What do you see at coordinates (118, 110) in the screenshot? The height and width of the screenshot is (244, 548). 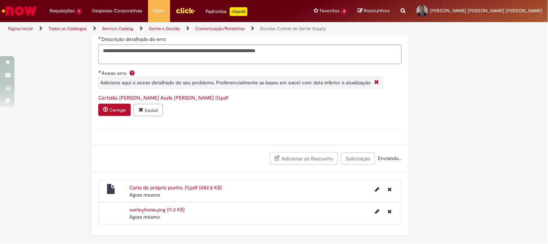 I see `small: Carregar` at bounding box center [118, 110].